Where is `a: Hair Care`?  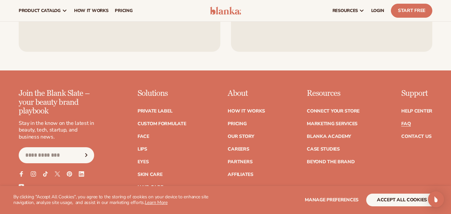 a: Hair Care is located at coordinates (150, 187).